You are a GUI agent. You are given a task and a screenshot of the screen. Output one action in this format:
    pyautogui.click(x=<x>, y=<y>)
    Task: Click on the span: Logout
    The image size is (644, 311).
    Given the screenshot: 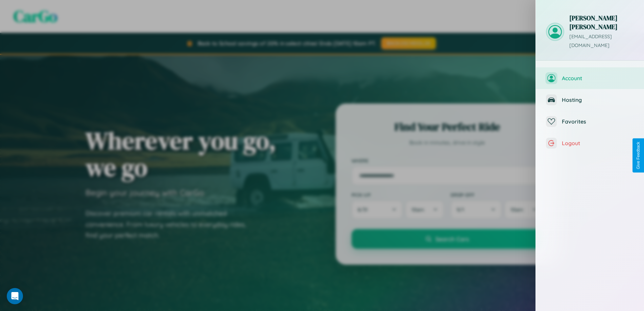 What is the action you would take?
    pyautogui.click(x=598, y=143)
    